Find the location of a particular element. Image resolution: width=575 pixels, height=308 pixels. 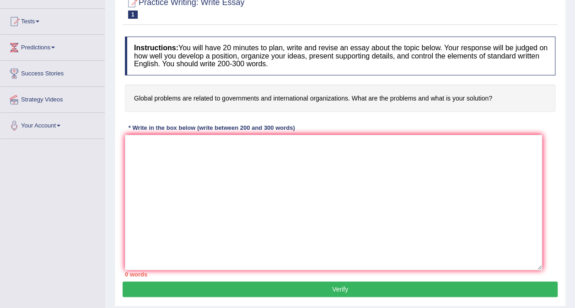

a: Your Account is located at coordinates (53, 124).